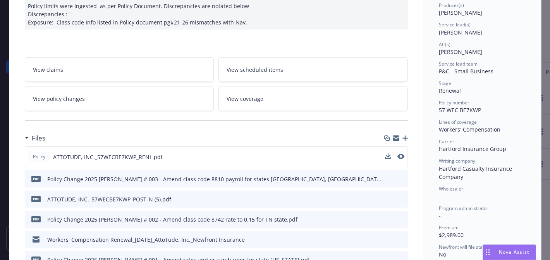 The image size is (550, 260). Describe the element at coordinates (466, 71) in the screenshot. I see `span: P&C - Small Business` at that location.